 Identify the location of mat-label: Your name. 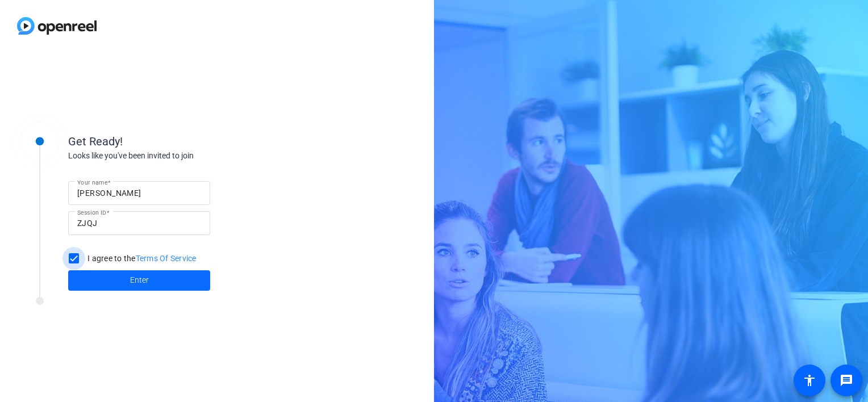
(92, 182).